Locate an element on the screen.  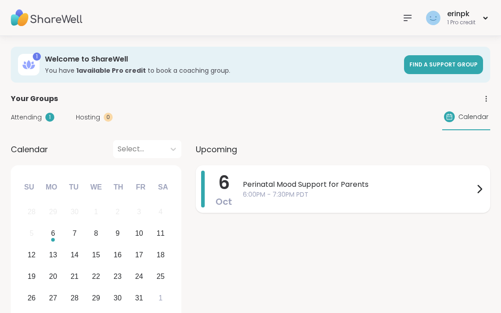
div: 3 is located at coordinates (139, 212).